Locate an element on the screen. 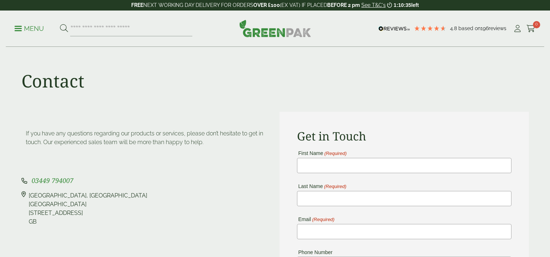 The image size is (550, 257). strong: FREE is located at coordinates (137, 5).